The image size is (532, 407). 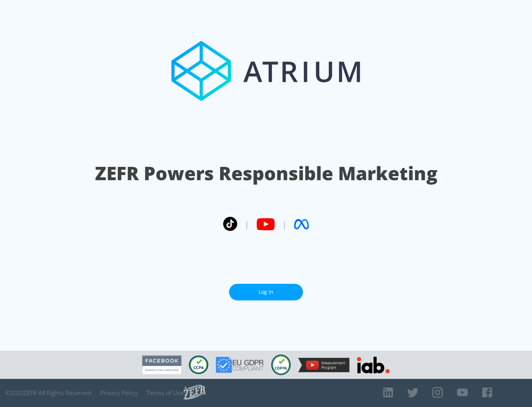 I want to click on img: YouTube Measurement Program, so click(x=324, y=365).